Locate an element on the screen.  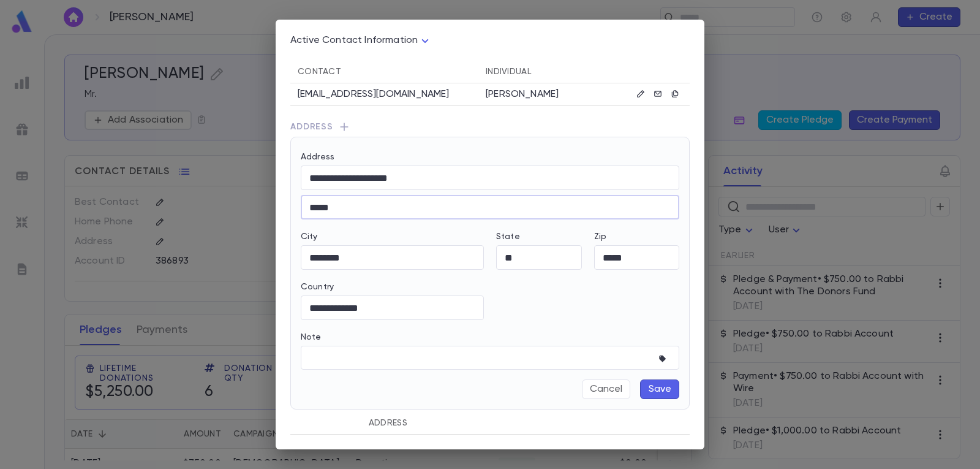
th: Individual is located at coordinates (540, 72).